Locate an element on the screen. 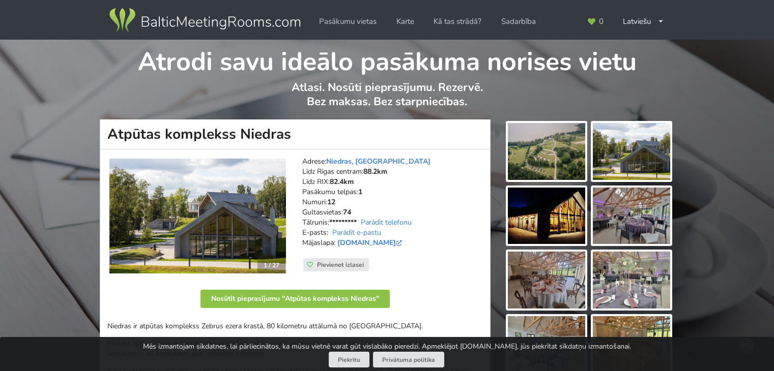 This screenshot has width=774, height=371. strong: 88.2km is located at coordinates (375, 171).